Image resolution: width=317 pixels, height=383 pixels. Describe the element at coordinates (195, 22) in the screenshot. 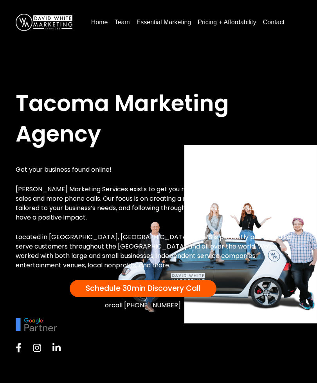

I see `nav: Menu` at that location.